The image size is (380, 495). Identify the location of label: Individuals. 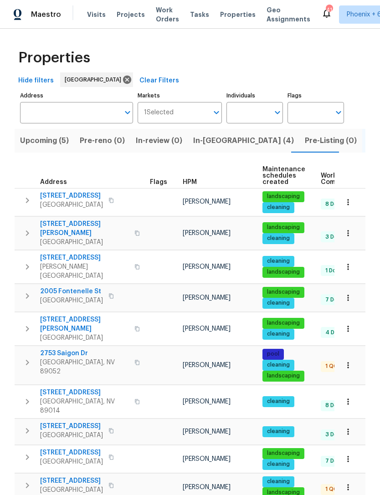
(255, 96).